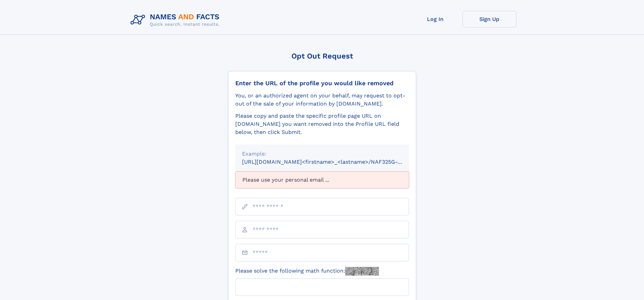 This screenshot has height=300, width=644. What do you see at coordinates (436, 19) in the screenshot?
I see `a: Log In` at bounding box center [436, 19].